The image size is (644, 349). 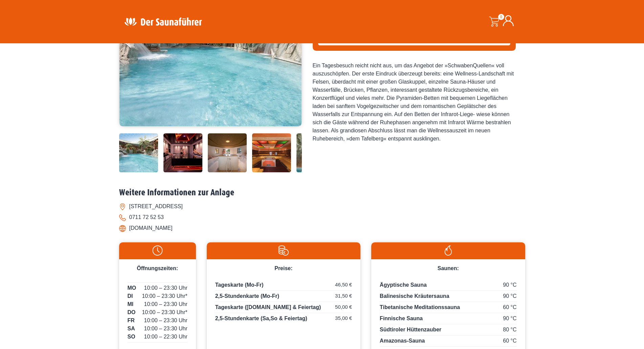 I want to click on span: DO, so click(x=132, y=312).